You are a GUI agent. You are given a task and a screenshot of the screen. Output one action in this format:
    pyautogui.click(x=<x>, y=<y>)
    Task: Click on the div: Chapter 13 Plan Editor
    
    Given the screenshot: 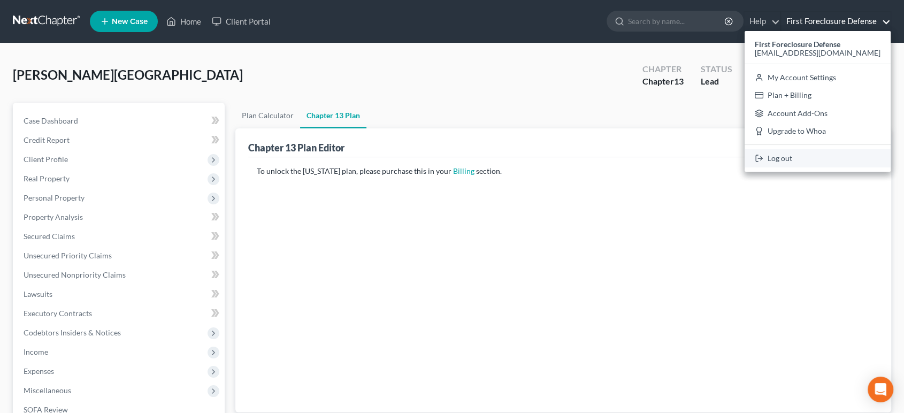 What is the action you would take?
    pyautogui.click(x=296, y=148)
    